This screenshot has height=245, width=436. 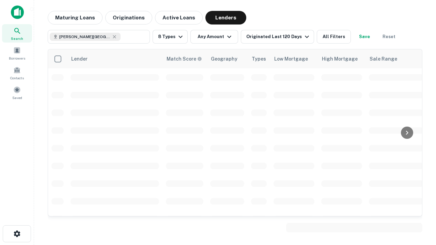 What do you see at coordinates (259, 59) in the screenshot?
I see `th: Types` at bounding box center [259, 59].